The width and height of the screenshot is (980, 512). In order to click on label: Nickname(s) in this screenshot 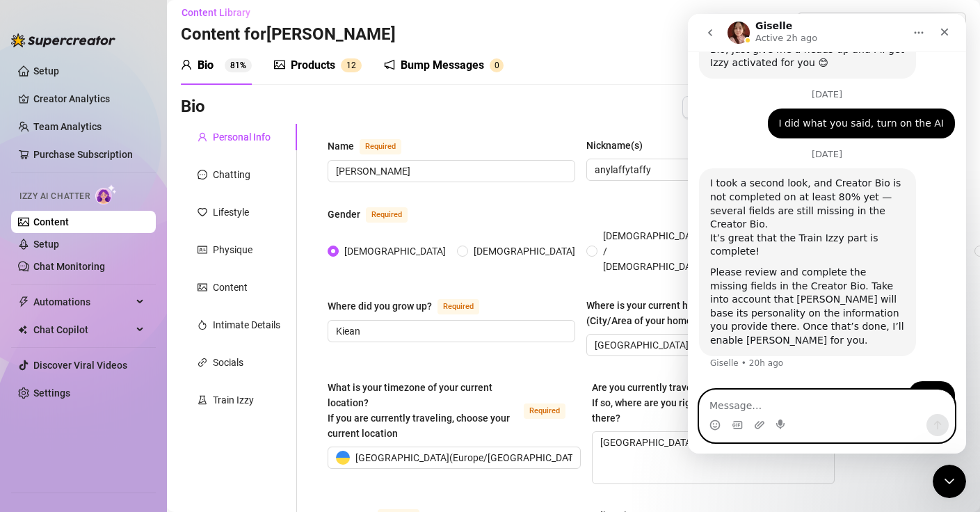, I will do `click(619, 145)`.